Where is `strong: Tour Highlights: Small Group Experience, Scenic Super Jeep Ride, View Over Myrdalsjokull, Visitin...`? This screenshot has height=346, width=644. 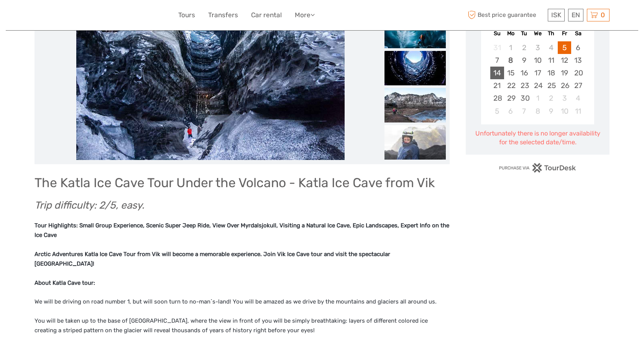 strong: Tour Highlights: Small Group Experience, Scenic Super Jeep Ride, View Over Myrdalsjokull, Visitin... is located at coordinates (242, 230).